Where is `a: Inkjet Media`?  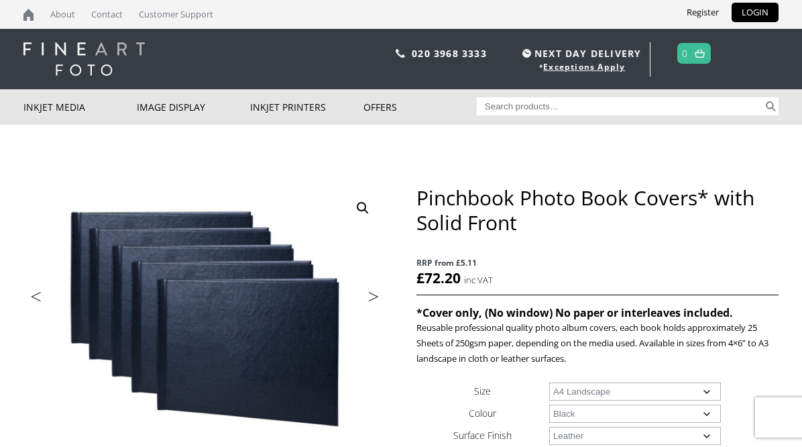 a: Inkjet Media is located at coordinates (80, 107).